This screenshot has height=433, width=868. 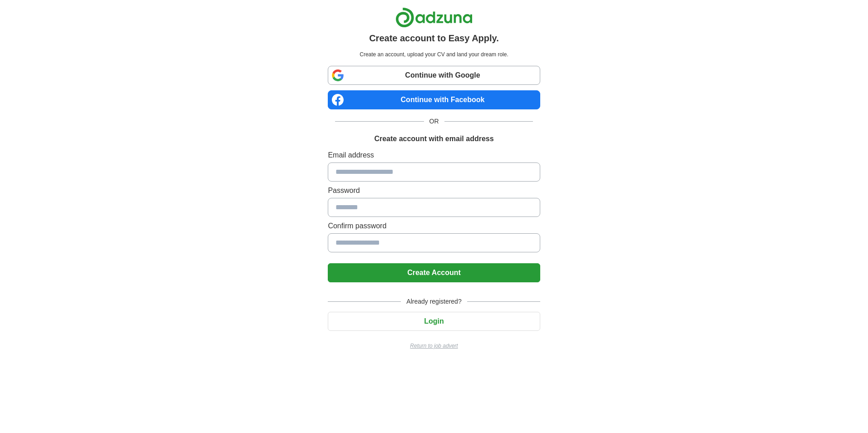 What do you see at coordinates (434, 191) in the screenshot?
I see `label: Password` at bounding box center [434, 191].